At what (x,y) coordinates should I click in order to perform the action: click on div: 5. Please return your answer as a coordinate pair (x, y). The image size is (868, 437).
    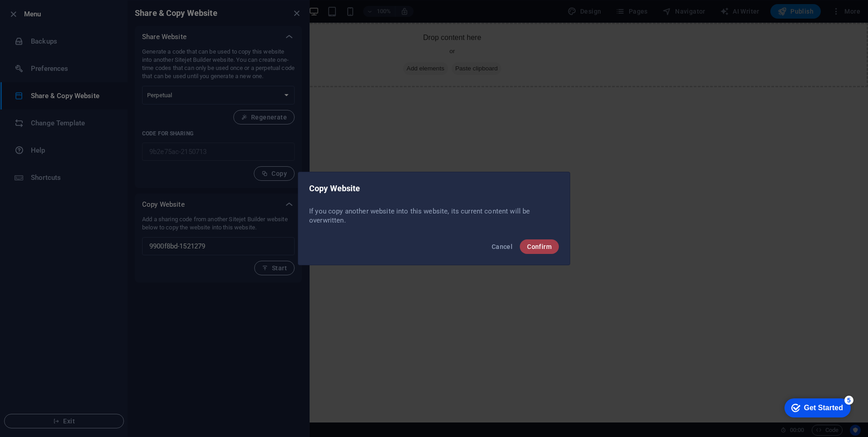
    Looking at the image, I should click on (72, 6).